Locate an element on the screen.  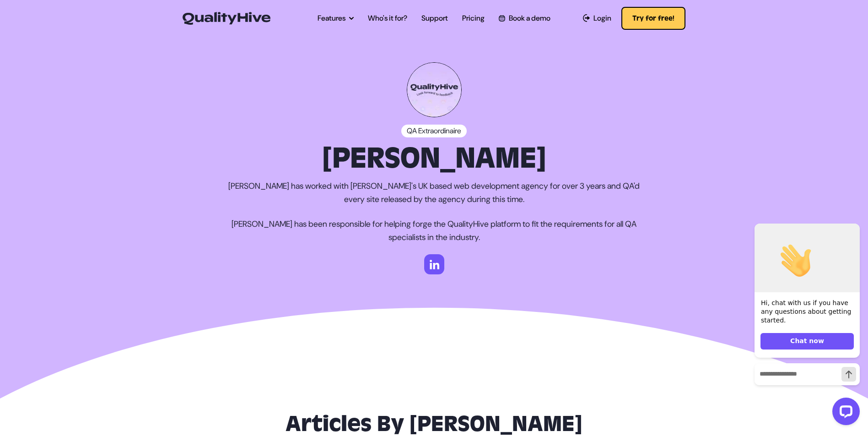
button: Send a message is located at coordinates (101, 159).